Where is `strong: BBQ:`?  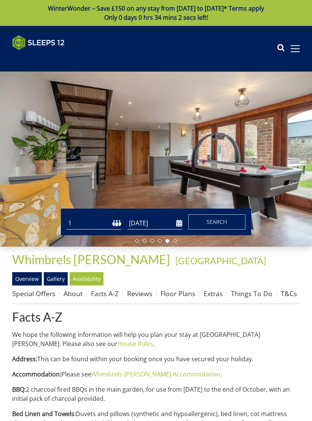 strong: BBQ: is located at coordinates (19, 390).